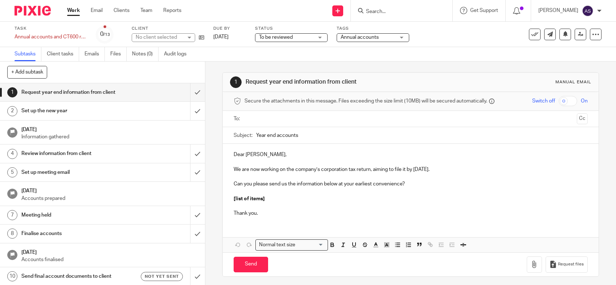 The height and width of the screenshot is (285, 616). I want to click on p: Accounts finalised, so click(110, 260).